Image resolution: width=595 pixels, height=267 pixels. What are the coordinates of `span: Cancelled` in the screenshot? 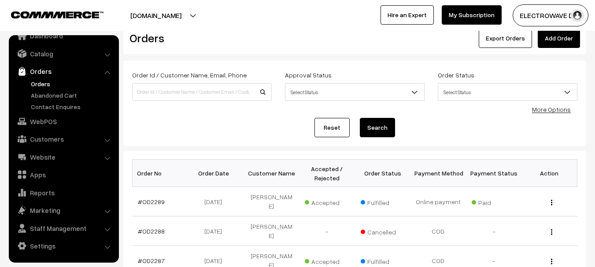 It's located at (382, 231).